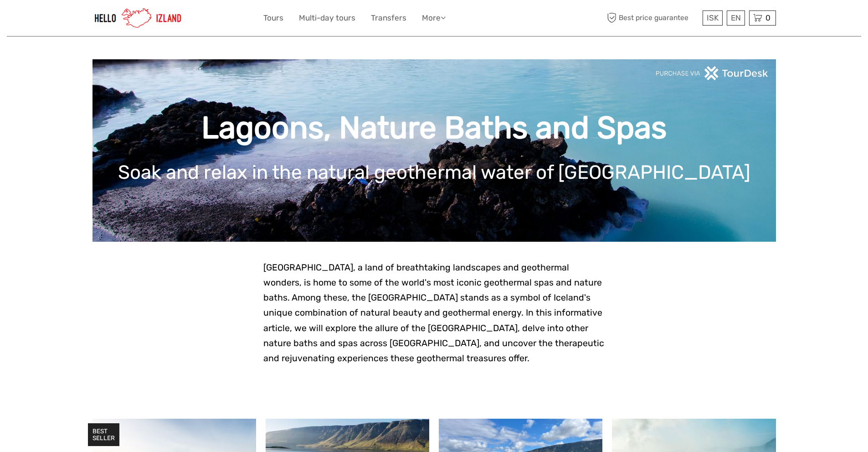  What do you see at coordinates (736, 18) in the screenshot?
I see `div: EN` at bounding box center [736, 18].